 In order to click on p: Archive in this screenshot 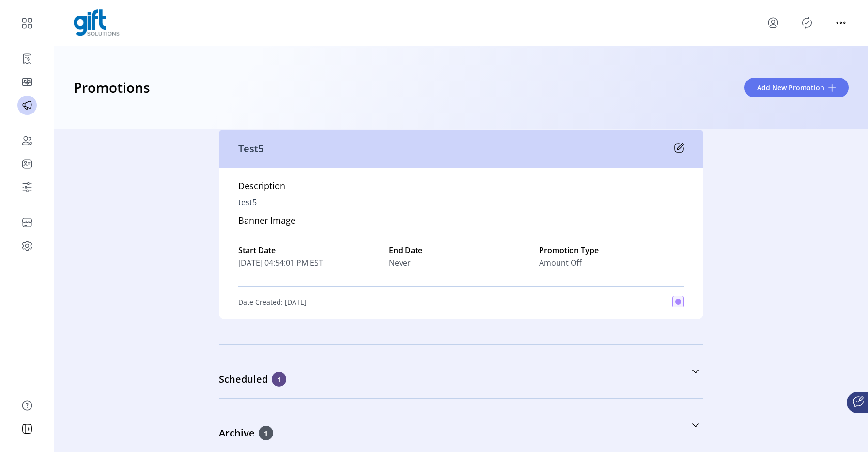, I will do `click(239, 433)`.